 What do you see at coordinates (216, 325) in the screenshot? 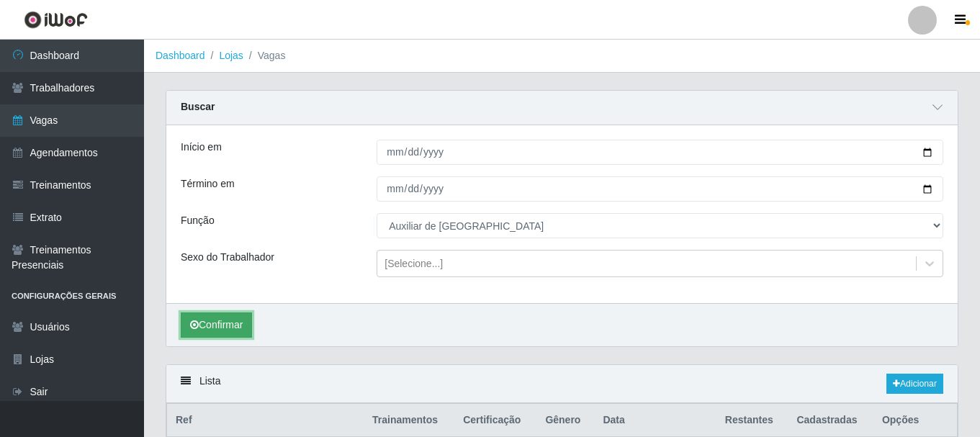
I see `button: Confirmar` at bounding box center [216, 325].